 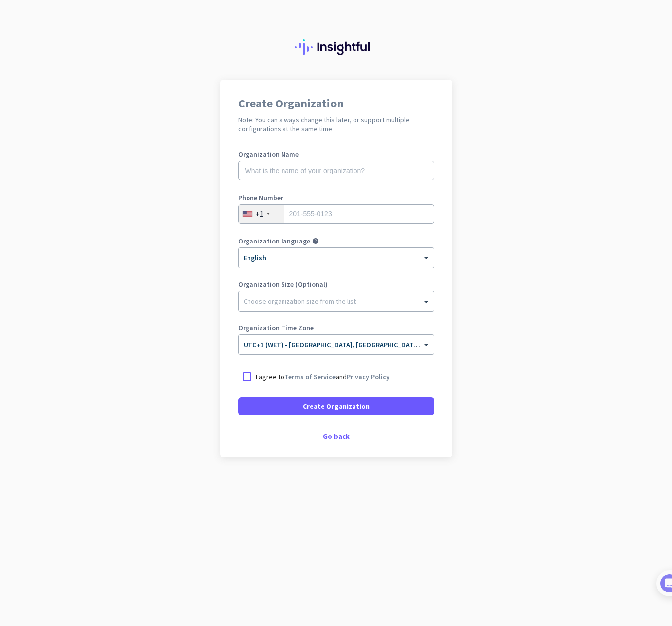 What do you see at coordinates (274, 241) in the screenshot?
I see `label: Organization language` at bounding box center [274, 241].